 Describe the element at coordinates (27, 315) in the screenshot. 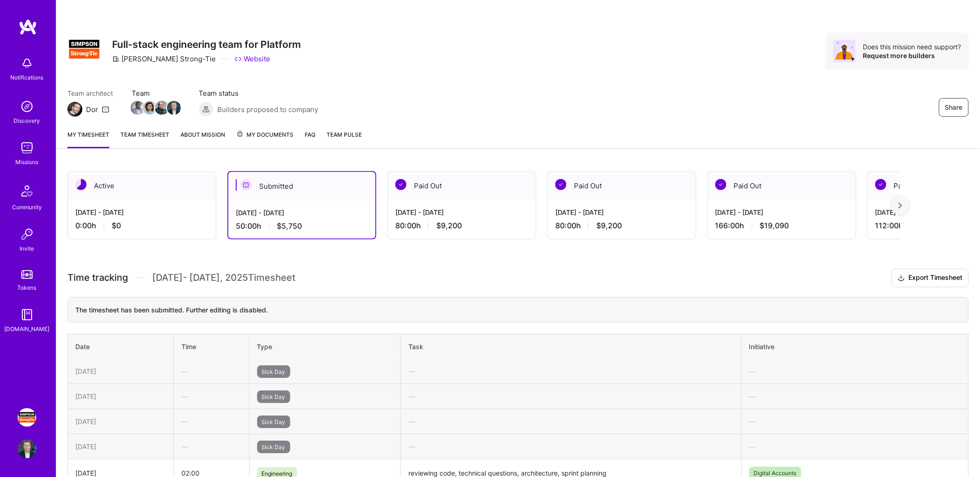

I see `img: guide book` at that location.